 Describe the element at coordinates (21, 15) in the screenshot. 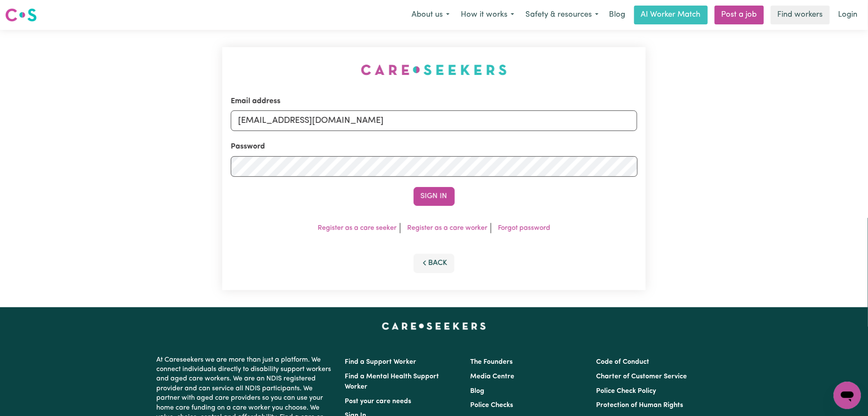

I see `a: Careseekers logo` at that location.